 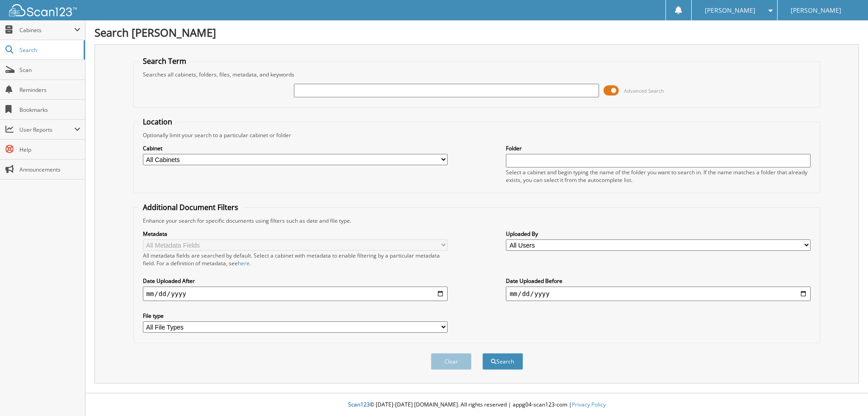 What do you see at coordinates (50, 69) in the screenshot?
I see `span: Scan` at bounding box center [50, 69].